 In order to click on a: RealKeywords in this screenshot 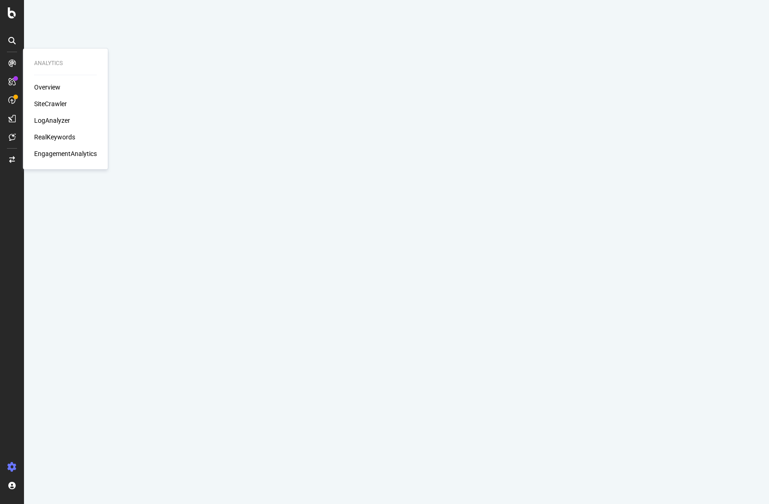, I will do `click(54, 137)`.